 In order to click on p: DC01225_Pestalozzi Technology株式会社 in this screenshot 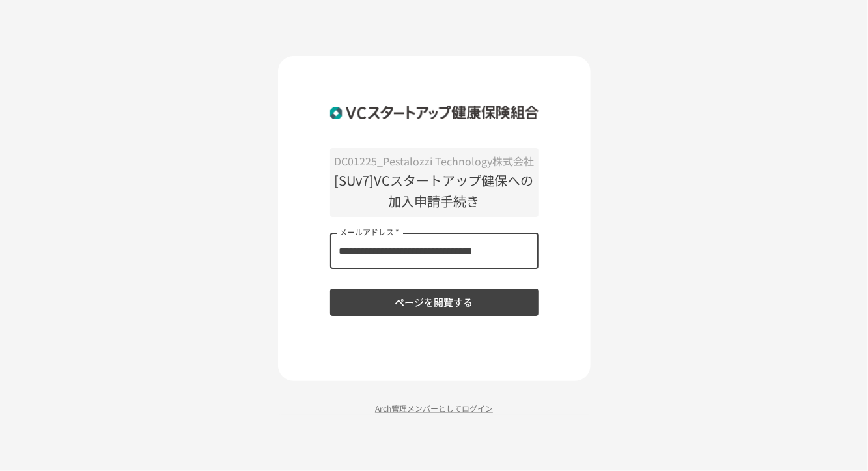, I will do `click(435, 161)`.